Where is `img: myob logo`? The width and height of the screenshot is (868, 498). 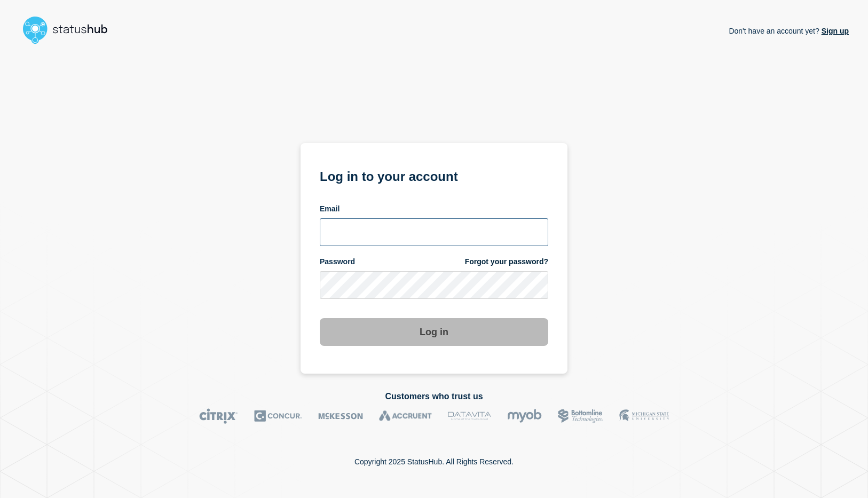 img: myob logo is located at coordinates (524, 416).